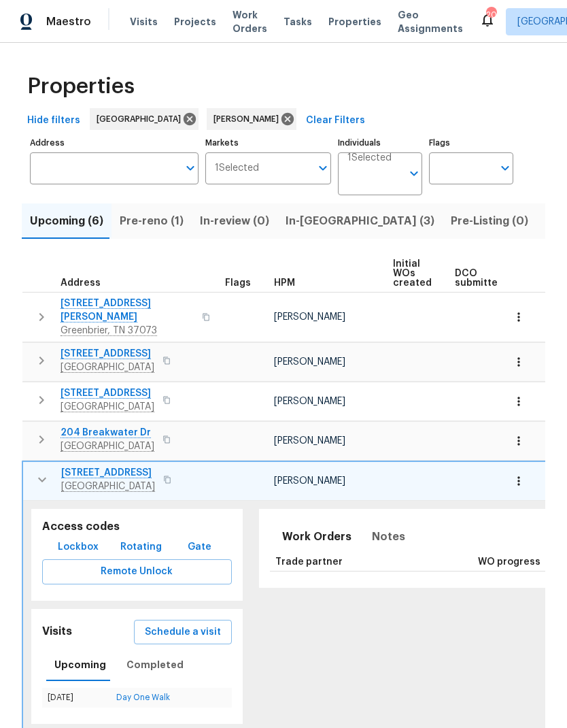 The width and height of the screenshot is (567, 728). I want to click on span: Notes, so click(388, 536).